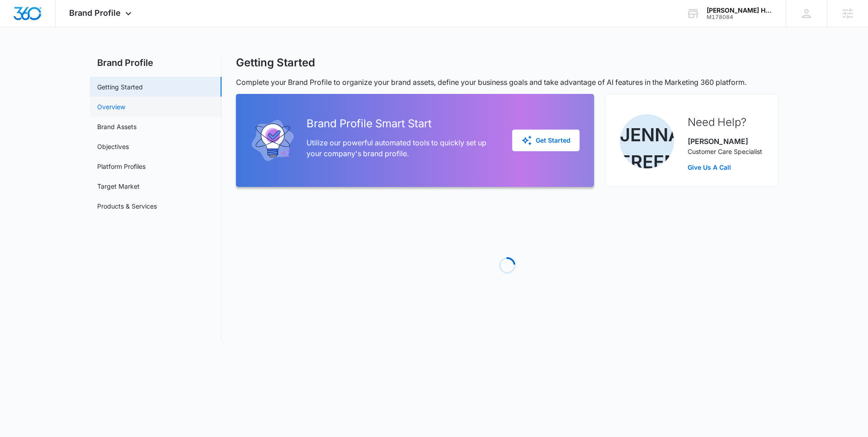  Describe the element at coordinates (508, 82) in the screenshot. I see `p: Complete your Brand Profile to organize your brand assets, define your business goals and take ad...` at that location.